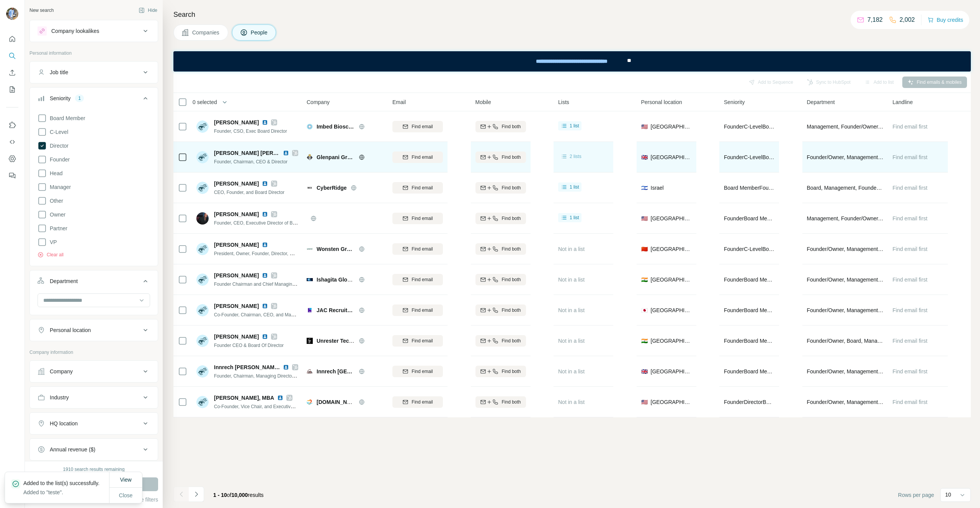 The image size is (980, 508). Describe the element at coordinates (220, 495) in the screenshot. I see `span: 1 - 10` at that location.